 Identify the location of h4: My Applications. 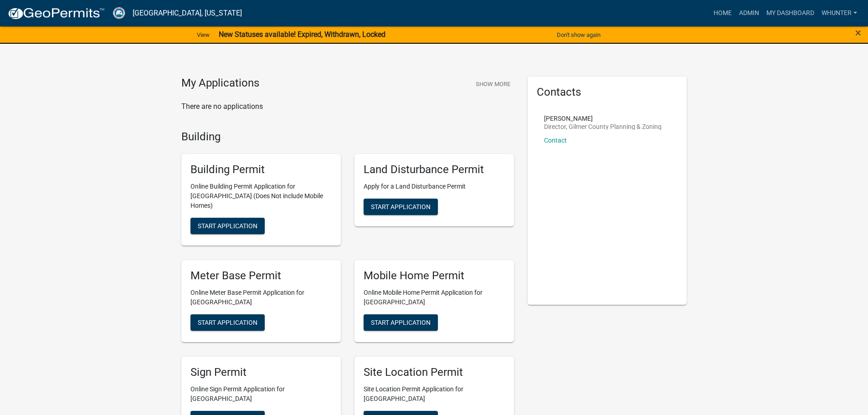
(220, 83).